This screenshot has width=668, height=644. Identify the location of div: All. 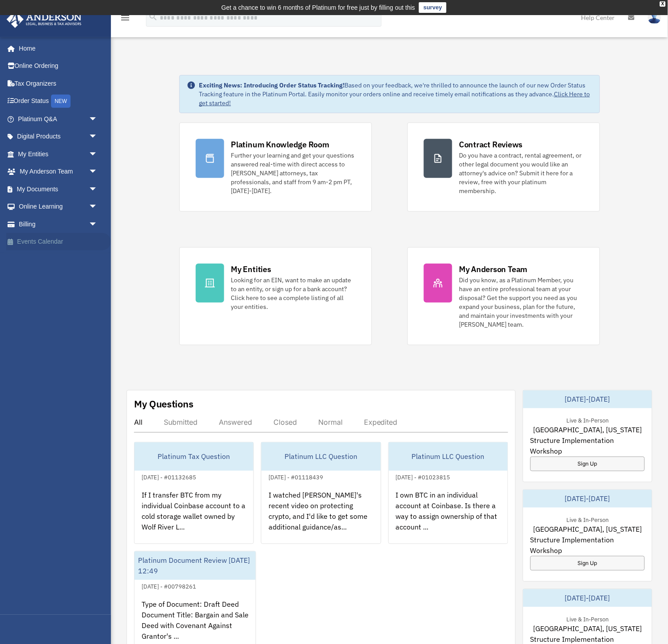
(138, 423).